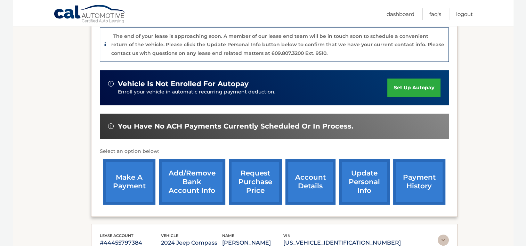  What do you see at coordinates (255, 182) in the screenshot?
I see `a: request purchase price` at bounding box center [255, 182].